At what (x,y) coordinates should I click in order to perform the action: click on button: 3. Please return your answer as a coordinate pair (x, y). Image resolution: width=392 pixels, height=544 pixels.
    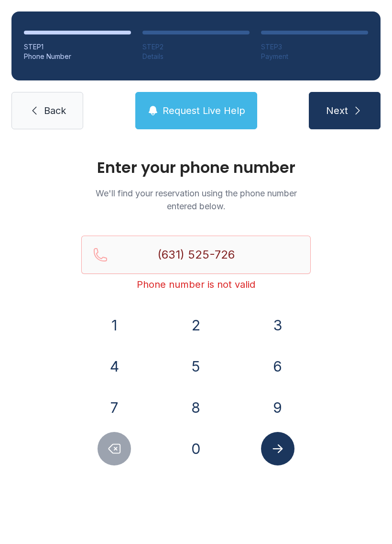
    Looking at the image, I should click on (277, 325).